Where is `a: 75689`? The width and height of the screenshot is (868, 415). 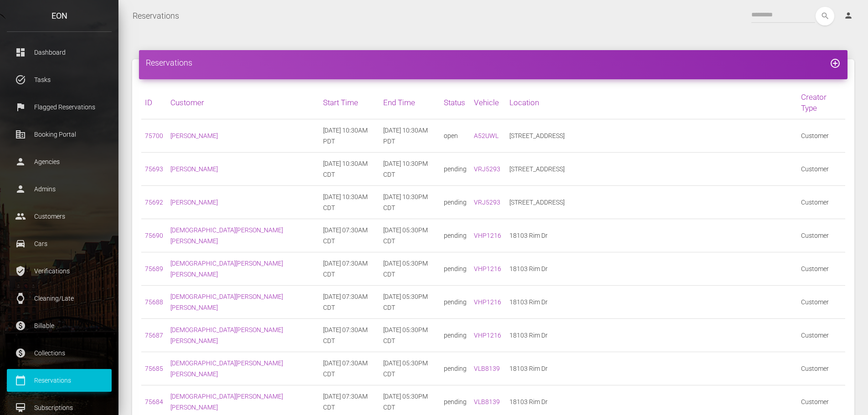 a: 75689 is located at coordinates (154, 268).